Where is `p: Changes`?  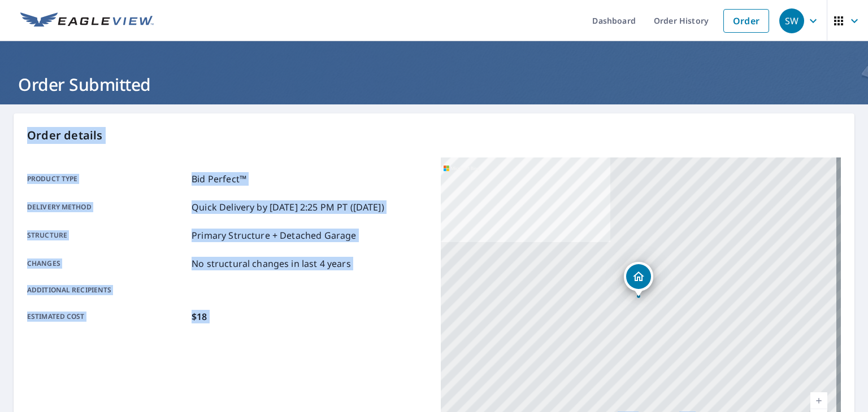
p: Changes is located at coordinates (107, 264).